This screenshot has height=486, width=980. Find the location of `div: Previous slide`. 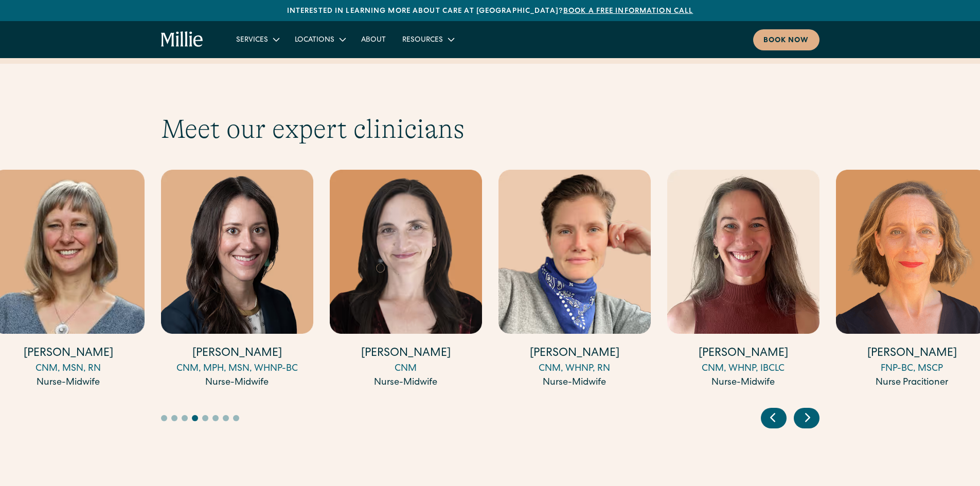

div: Previous slide is located at coordinates (774, 419).